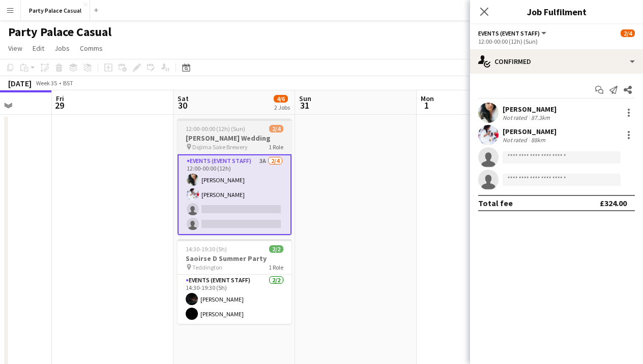 The width and height of the screenshot is (643, 364). I want to click on div: BST, so click(68, 83).